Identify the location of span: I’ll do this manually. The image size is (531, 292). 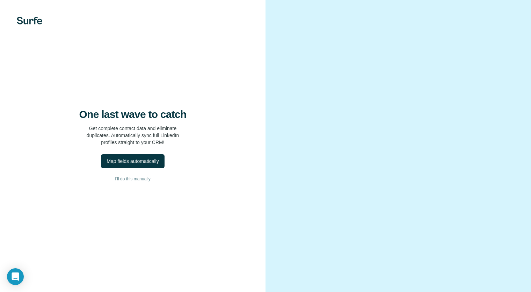
(132, 179).